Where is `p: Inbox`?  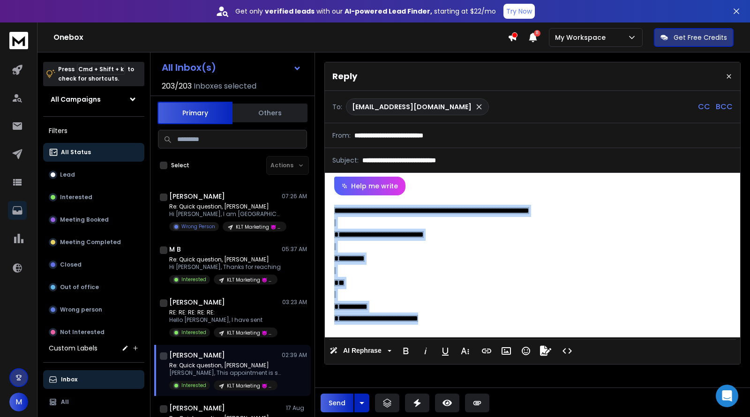
p: Inbox is located at coordinates (69, 380).